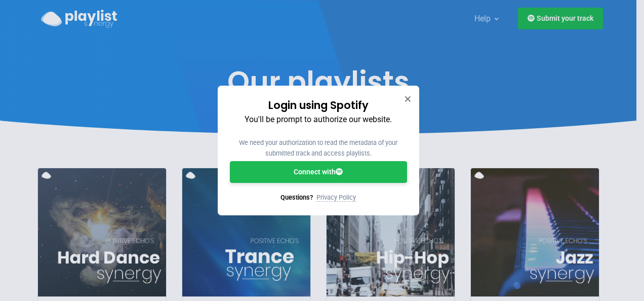 The image size is (644, 301). What do you see at coordinates (408, 99) in the screenshot?
I see `button: Close` at bounding box center [408, 99].